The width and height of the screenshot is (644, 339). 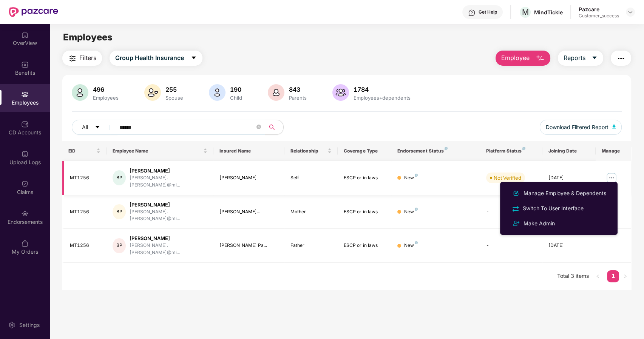 What do you see at coordinates (274, 127) in the screenshot?
I see `button: search` at bounding box center [274, 127].